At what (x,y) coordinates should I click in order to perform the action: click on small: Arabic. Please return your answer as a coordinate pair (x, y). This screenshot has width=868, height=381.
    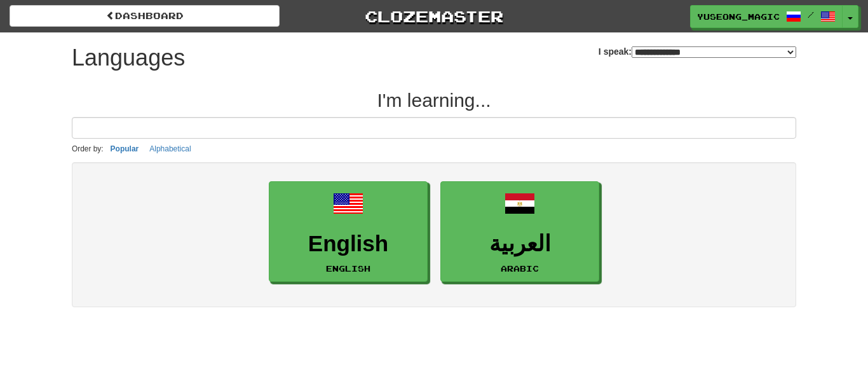
    Looking at the image, I should click on (520, 269).